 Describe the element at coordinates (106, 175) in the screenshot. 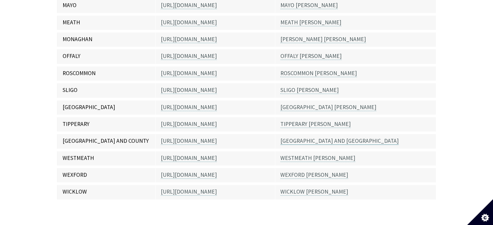

I see `td: WEXFORD` at that location.